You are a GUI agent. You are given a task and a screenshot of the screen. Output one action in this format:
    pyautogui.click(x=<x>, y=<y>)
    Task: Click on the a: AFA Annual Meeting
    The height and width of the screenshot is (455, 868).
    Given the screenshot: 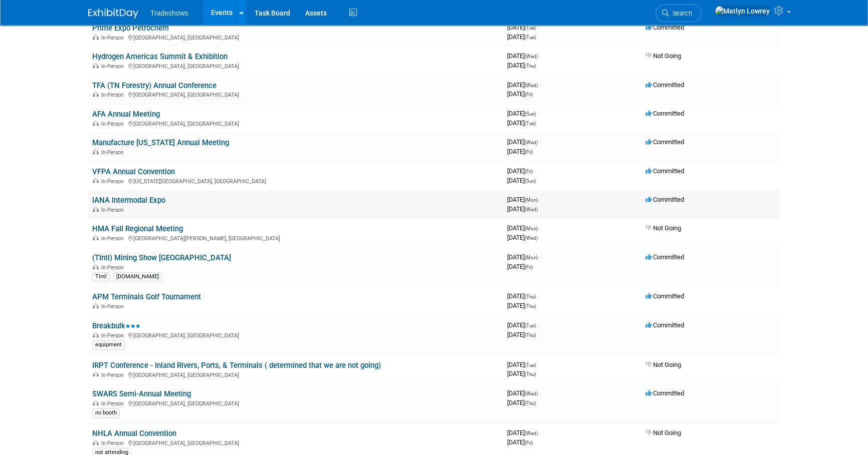 What is the action you would take?
    pyautogui.click(x=126, y=114)
    